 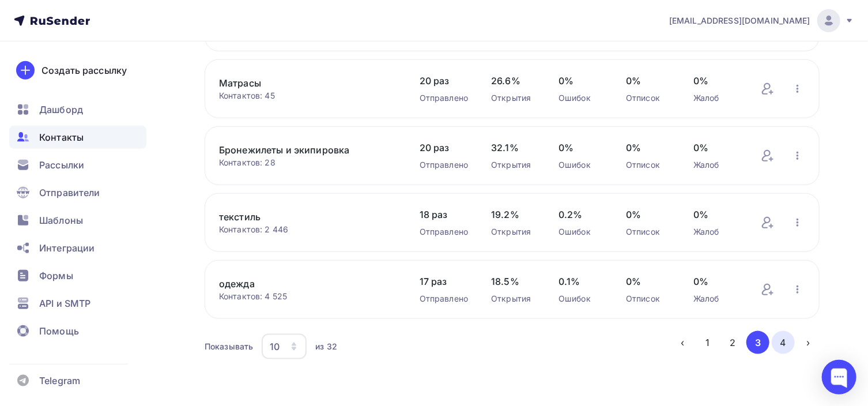 What do you see at coordinates (308, 95) in the screenshot?
I see `div: Контактов: 45` at bounding box center [308, 95].